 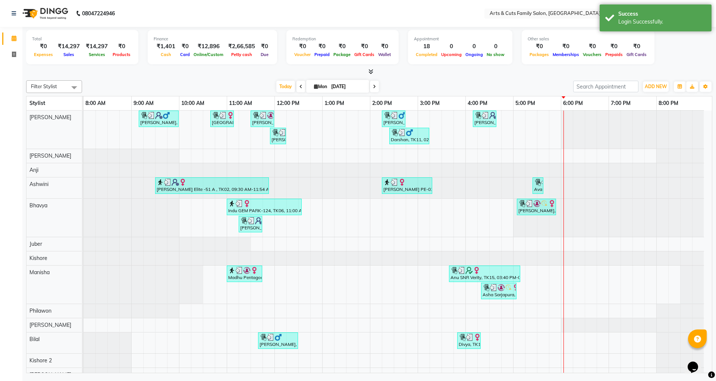 I want to click on div: Anu SNR Verity, TK15, 03:40 PM-05:10 PM, COCONUT HEAD MASSAGE (30MIN),BODY MASSAGE COCOUNT OIL 1 ..., so click(x=485, y=273).